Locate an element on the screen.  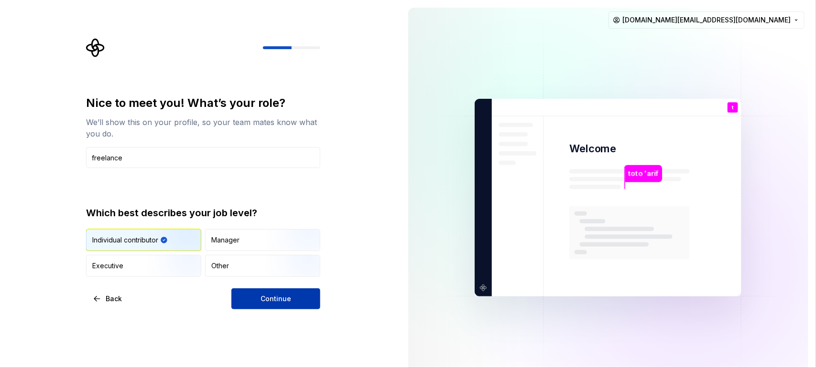
div: Which best describes your job level? is located at coordinates (203, 213).